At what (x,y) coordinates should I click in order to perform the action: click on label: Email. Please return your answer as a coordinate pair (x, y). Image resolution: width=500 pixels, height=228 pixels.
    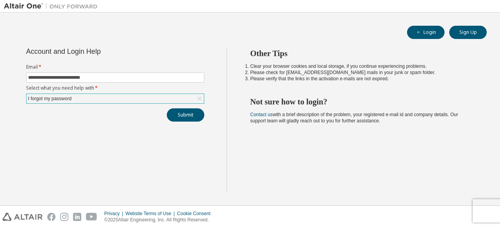
    Looking at the image, I should click on (115, 67).